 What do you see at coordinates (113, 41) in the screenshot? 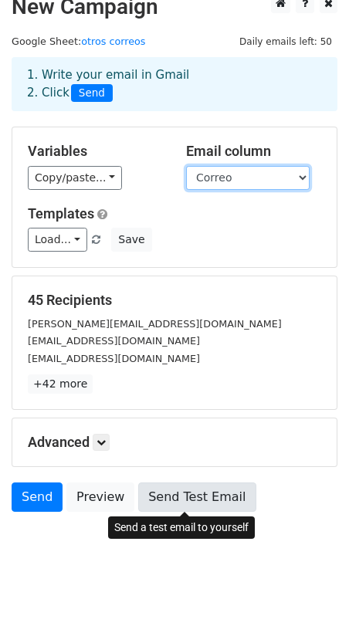
I see `a: otros correos` at bounding box center [113, 41].